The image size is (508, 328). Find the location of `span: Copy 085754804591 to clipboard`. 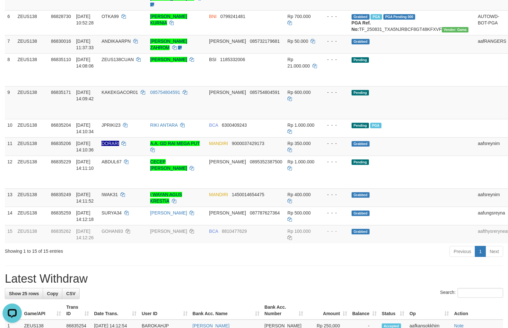

span: Copy 085754804591 to clipboard is located at coordinates (265, 92).